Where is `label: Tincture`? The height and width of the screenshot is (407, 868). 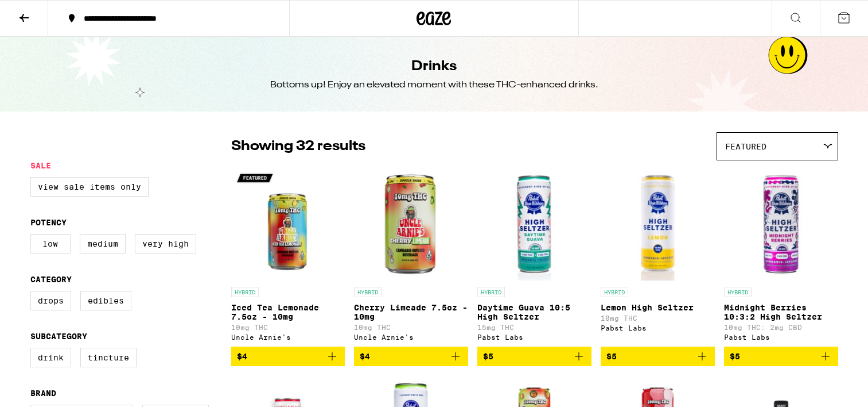 label: Tincture is located at coordinates (108, 357).